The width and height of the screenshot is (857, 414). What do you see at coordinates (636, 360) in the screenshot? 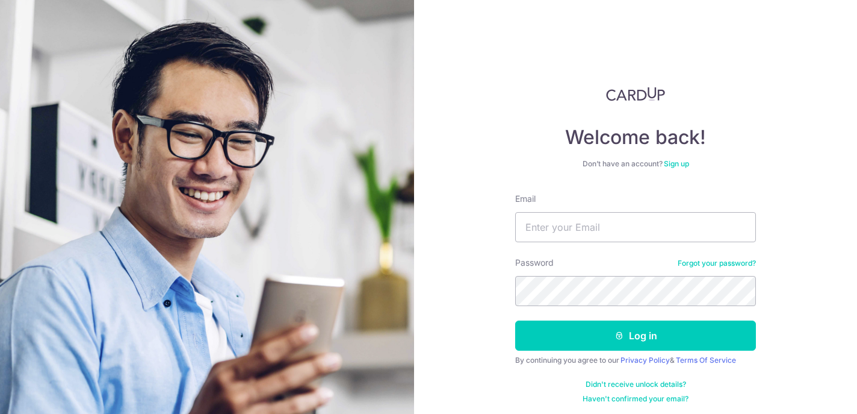
I see `div: By continuing you agree to our &` at bounding box center [636, 360].